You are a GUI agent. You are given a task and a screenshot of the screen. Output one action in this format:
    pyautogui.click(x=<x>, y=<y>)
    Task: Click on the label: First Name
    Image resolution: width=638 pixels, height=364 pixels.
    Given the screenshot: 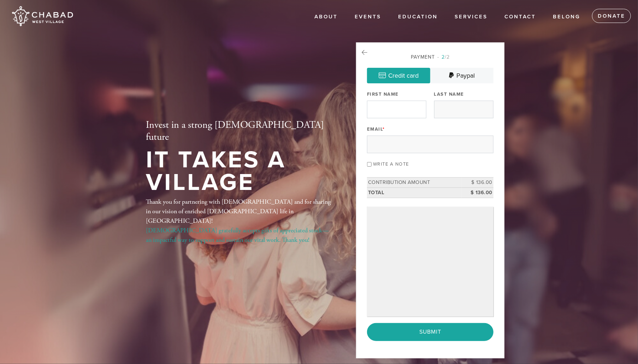 What is the action you would take?
    pyautogui.click(x=383, y=94)
    